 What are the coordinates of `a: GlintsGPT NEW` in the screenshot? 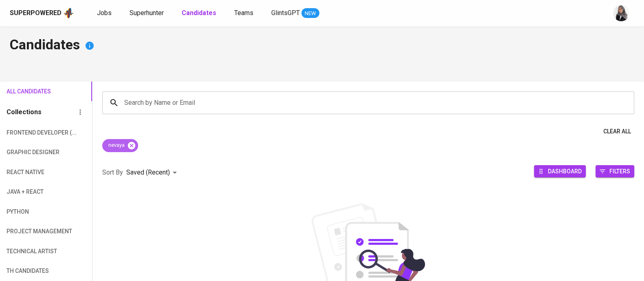 It's located at (296, 13).